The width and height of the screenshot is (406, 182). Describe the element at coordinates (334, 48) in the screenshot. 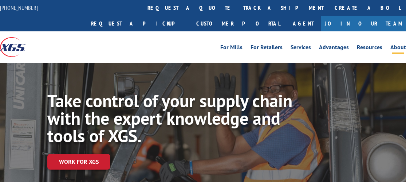

I see `a: Advantages` at that location.